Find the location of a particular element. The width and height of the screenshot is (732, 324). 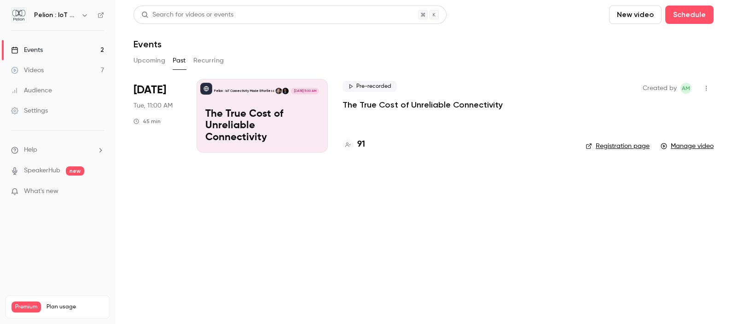

div: 45 min is located at coordinates (147, 121).